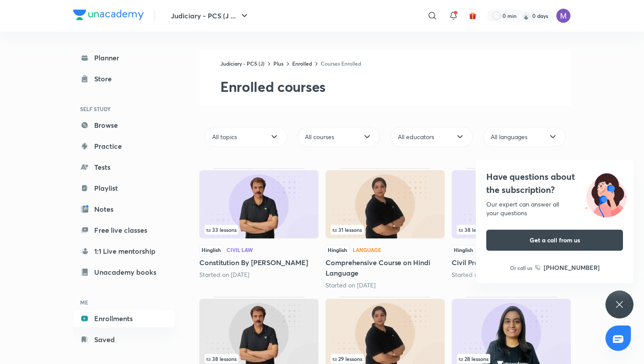  I want to click on p: Or call us, so click(521, 268).